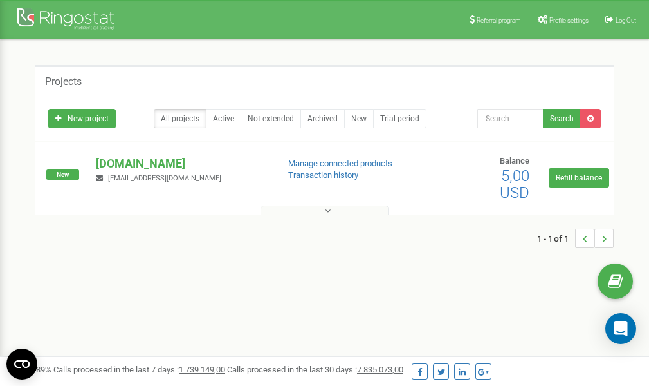  I want to click on span: Calls processed in the last 30 days :, so click(315, 369).